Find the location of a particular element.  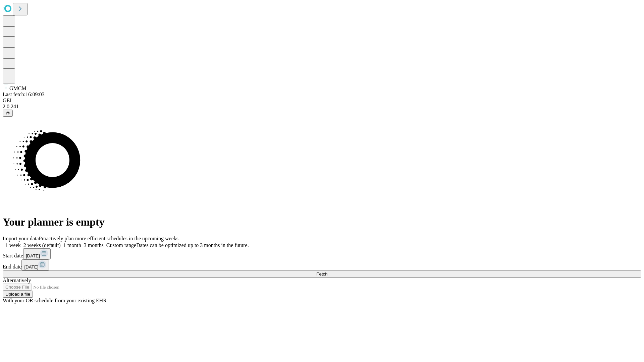

span: Last fetch: 16:09:03 is located at coordinates (24, 94).